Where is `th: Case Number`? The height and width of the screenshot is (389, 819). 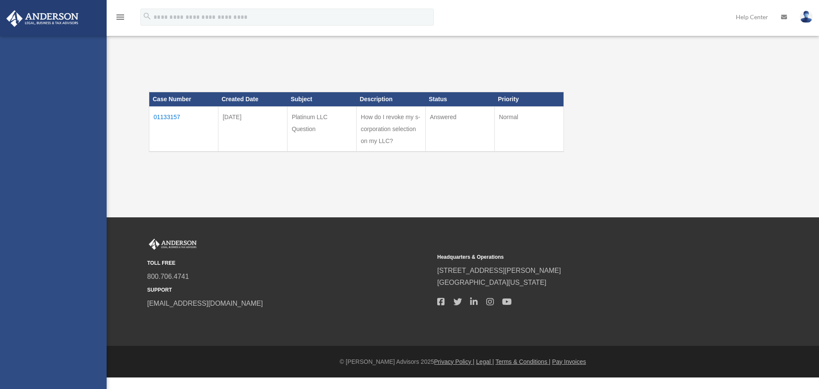 th: Case Number is located at coordinates (184, 99).